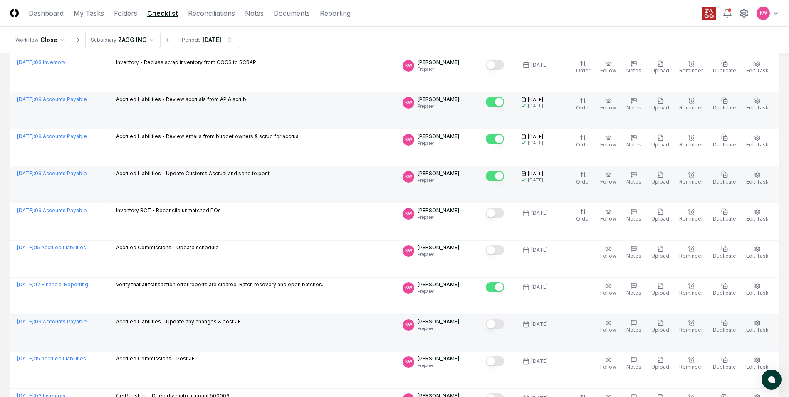 The height and width of the screenshot is (397, 789). Describe the element at coordinates (211, 13) in the screenshot. I see `a: Reconciliations` at that location.